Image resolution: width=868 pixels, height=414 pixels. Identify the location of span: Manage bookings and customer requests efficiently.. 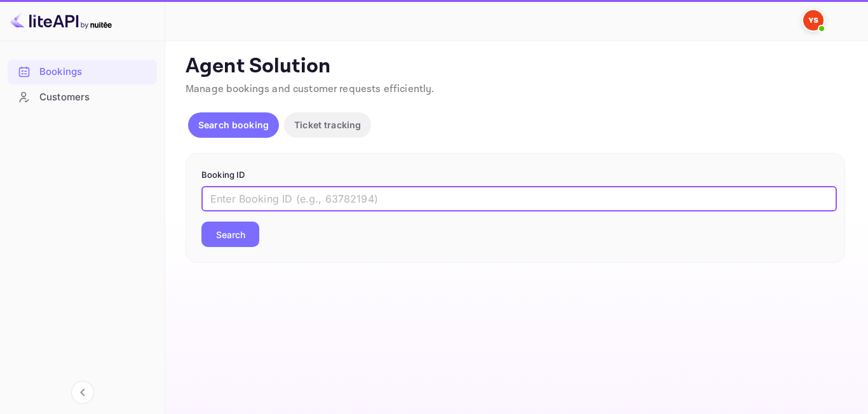
(310, 89).